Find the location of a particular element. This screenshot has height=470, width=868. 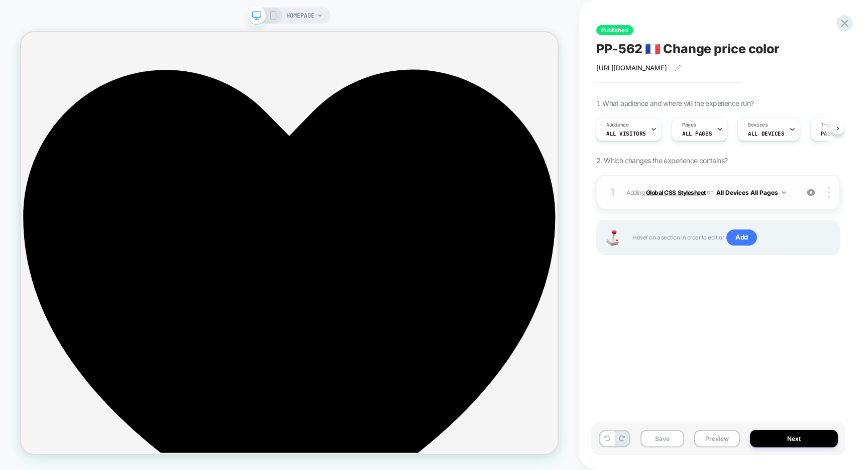

span: HOMEPAGE is located at coordinates (300, 16).